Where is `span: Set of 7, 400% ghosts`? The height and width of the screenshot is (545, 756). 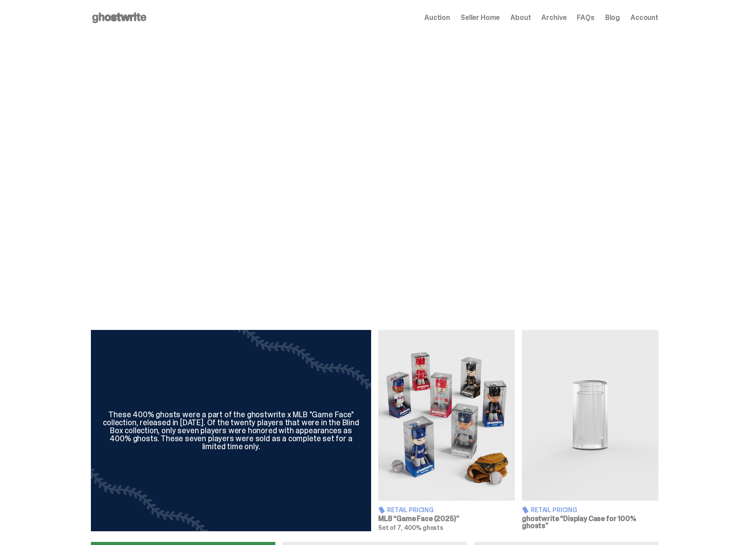
span: Set of 7, 400% ghosts is located at coordinates (411, 528).